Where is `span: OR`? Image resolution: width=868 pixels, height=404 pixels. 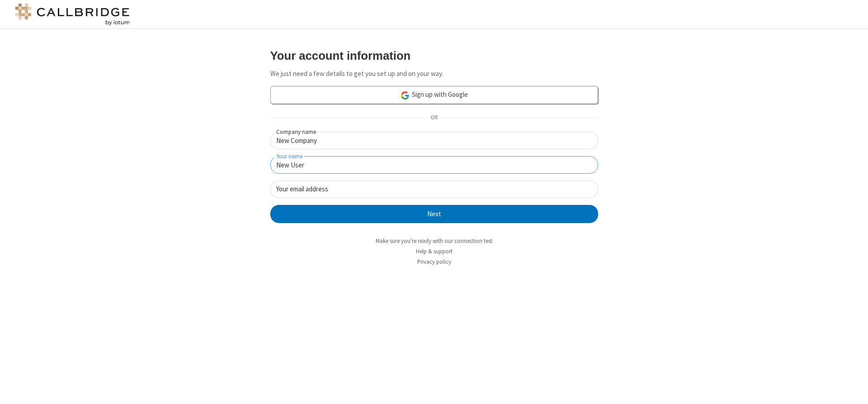
span: OR is located at coordinates (434, 118).